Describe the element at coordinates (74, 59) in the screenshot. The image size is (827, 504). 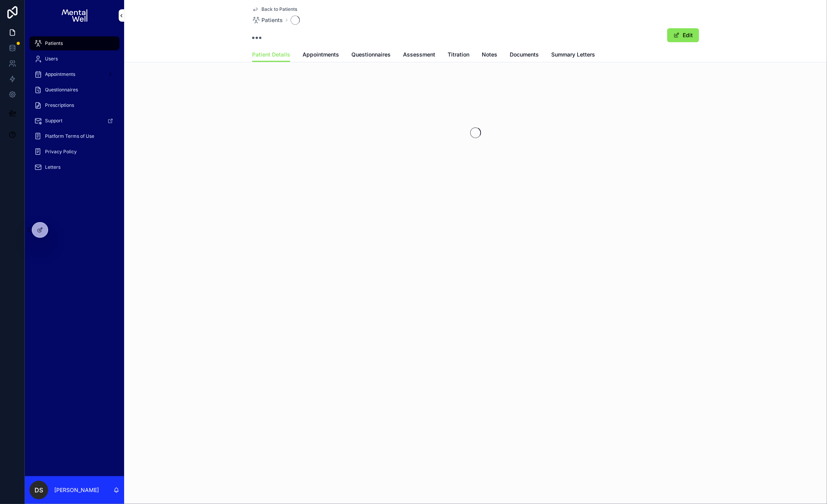
I see `a: Users` at that location.